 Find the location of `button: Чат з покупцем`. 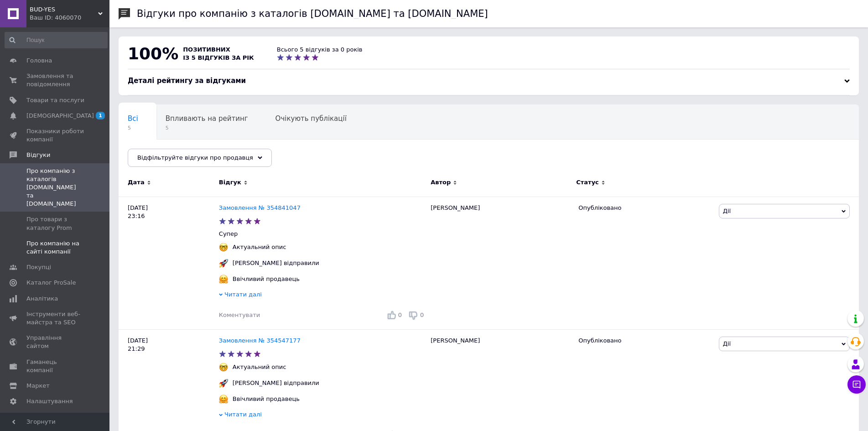

button: Чат з покупцем is located at coordinates (857, 385).